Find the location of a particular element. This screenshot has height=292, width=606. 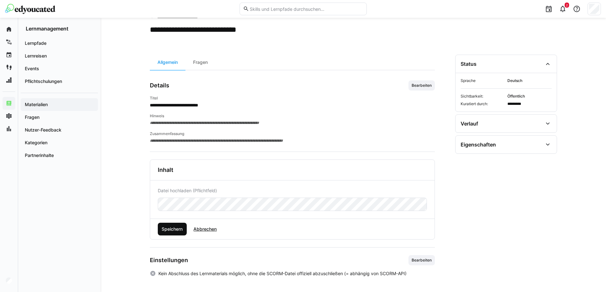

a: Zurück zu Materialien is located at coordinates (174, 16).